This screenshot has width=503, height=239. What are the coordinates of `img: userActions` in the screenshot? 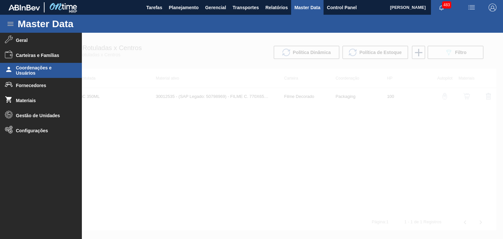 It's located at (472, 8).